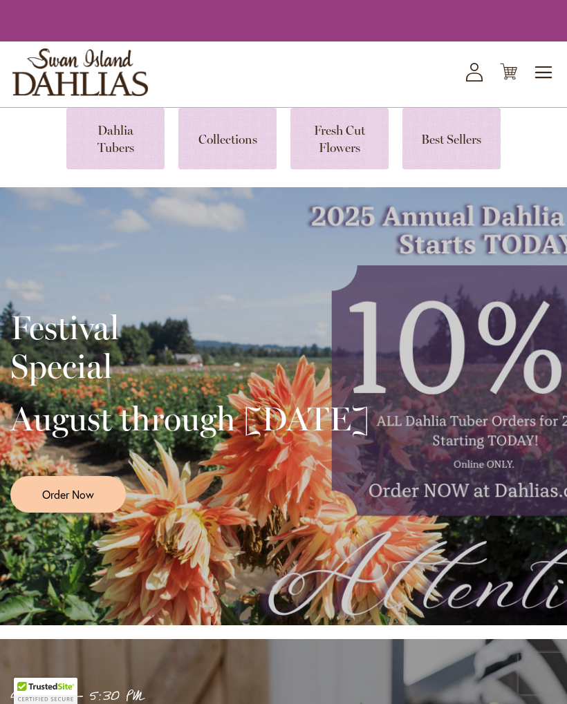 The image size is (567, 704). I want to click on a: store logo, so click(80, 72).